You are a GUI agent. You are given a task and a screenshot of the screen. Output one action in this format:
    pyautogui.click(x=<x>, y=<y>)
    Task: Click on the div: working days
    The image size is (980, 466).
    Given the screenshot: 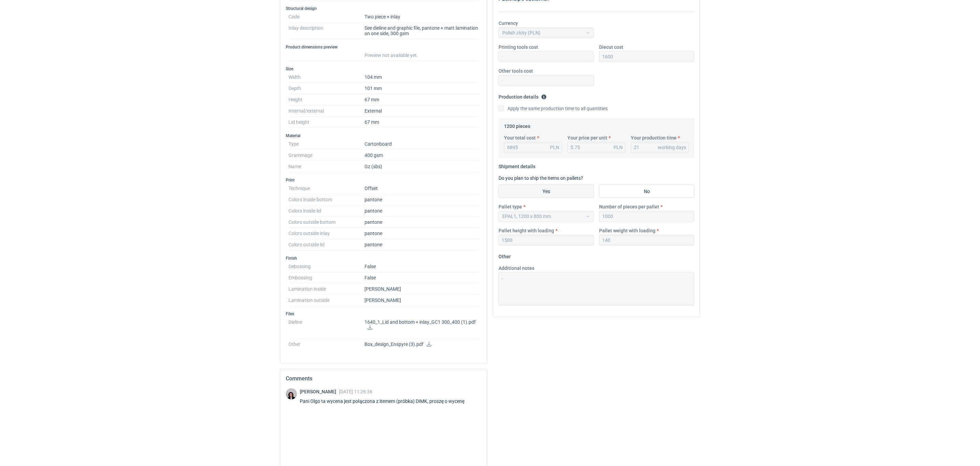 What is the action you would take?
    pyautogui.click(x=672, y=147)
    